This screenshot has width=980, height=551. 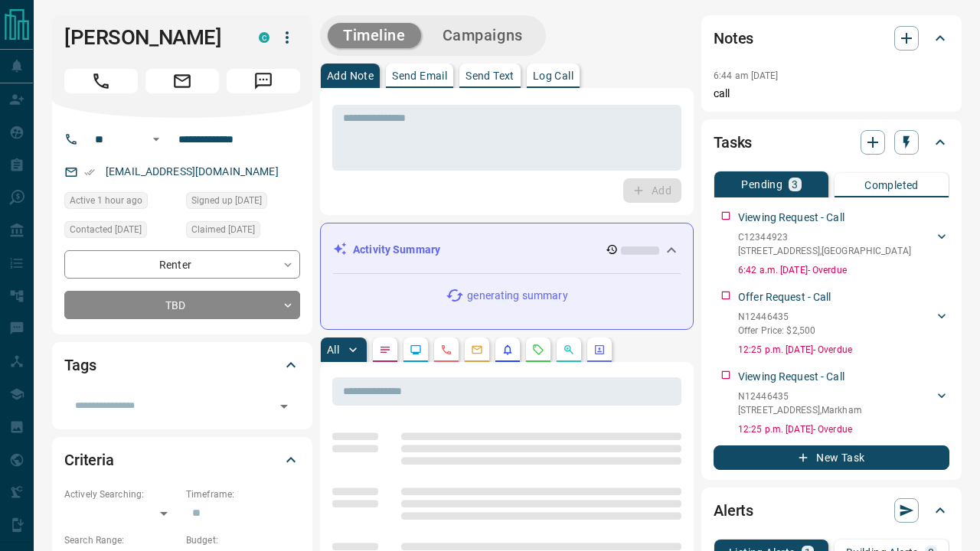 What do you see at coordinates (397, 250) in the screenshot?
I see `p: Activity Summary` at bounding box center [397, 250].